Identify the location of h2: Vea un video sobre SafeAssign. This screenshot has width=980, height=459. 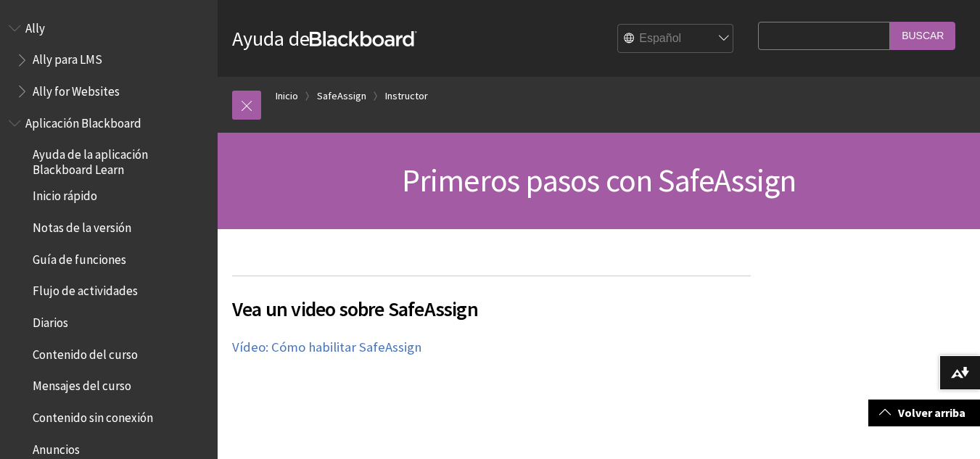
(491, 299).